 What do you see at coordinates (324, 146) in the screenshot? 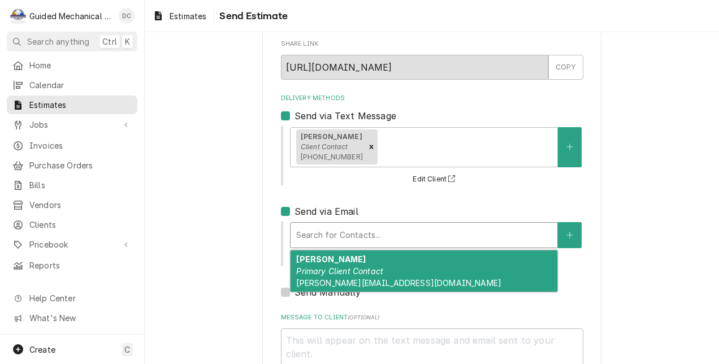
I see `em: Client Contact` at bounding box center [324, 146].